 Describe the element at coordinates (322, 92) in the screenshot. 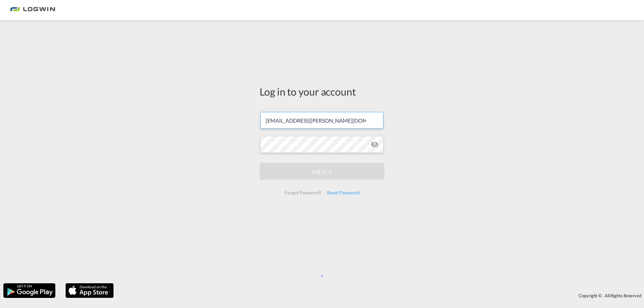

I see `div: Log in to your account` at that location.